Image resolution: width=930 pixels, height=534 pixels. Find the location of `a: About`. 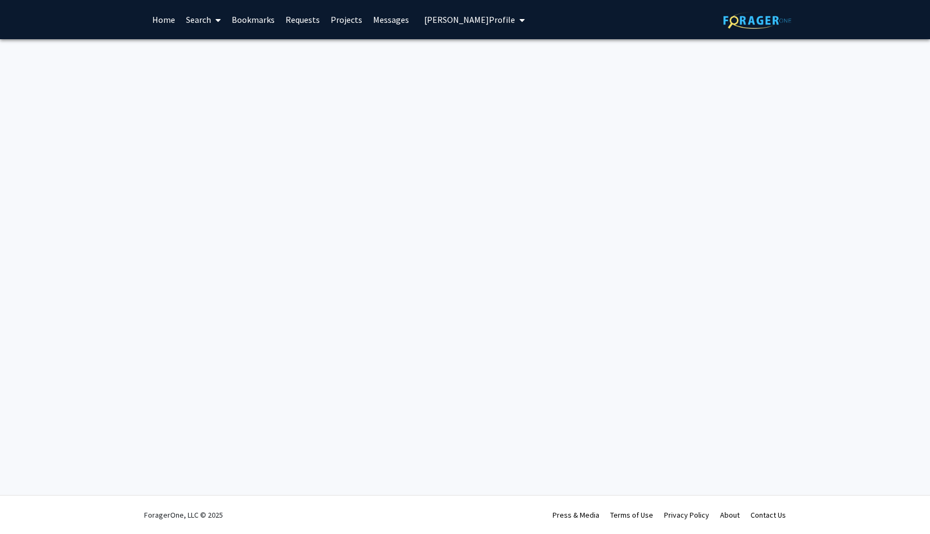

a: About is located at coordinates (730, 515).